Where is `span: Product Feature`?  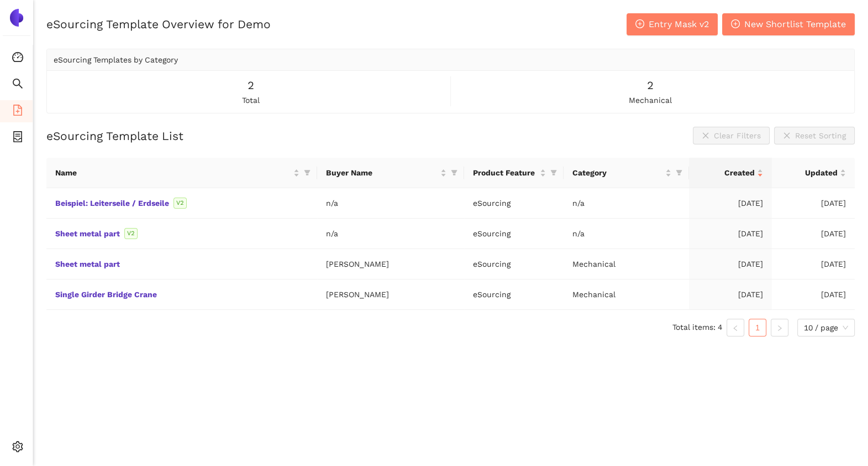 span: Product Feature is located at coordinates (505, 173).